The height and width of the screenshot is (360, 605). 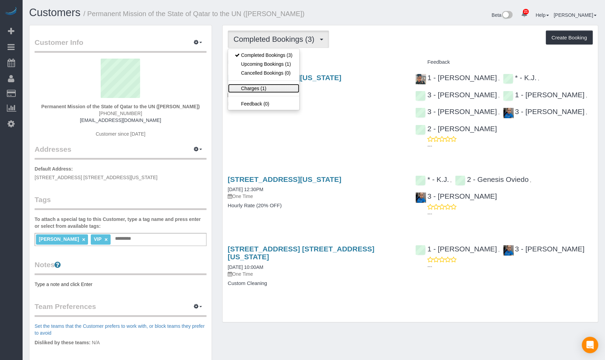 What do you see at coordinates (120, 202) in the screenshot?
I see `legend: Tags` at bounding box center [120, 202].